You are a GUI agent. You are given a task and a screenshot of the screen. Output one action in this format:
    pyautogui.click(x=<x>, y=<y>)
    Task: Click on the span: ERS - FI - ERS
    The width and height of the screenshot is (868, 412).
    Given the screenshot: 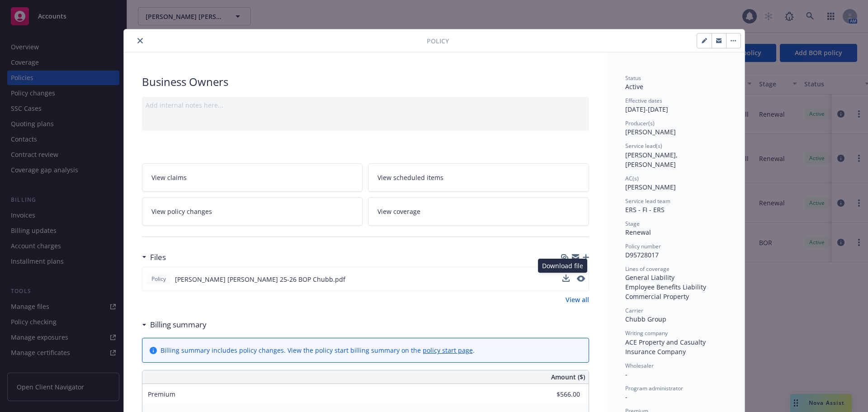 What is the action you would take?
    pyautogui.click(x=644, y=209)
    